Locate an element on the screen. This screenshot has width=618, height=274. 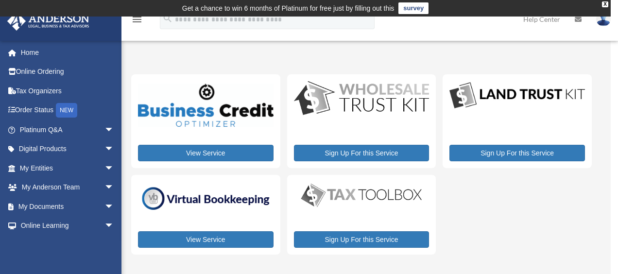
a: menu is located at coordinates (137, 21).